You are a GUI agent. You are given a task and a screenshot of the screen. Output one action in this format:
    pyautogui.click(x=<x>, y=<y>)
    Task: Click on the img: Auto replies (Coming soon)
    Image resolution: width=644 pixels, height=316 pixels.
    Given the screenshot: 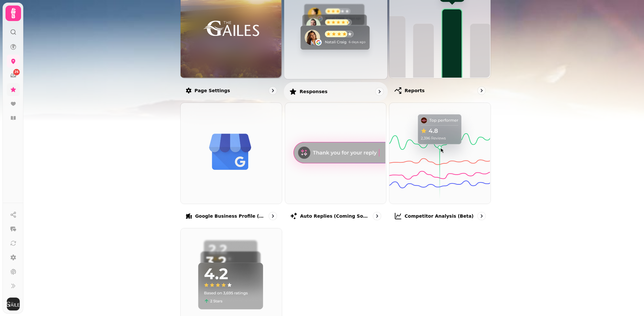 What is the action you would take?
    pyautogui.click(x=335, y=152)
    